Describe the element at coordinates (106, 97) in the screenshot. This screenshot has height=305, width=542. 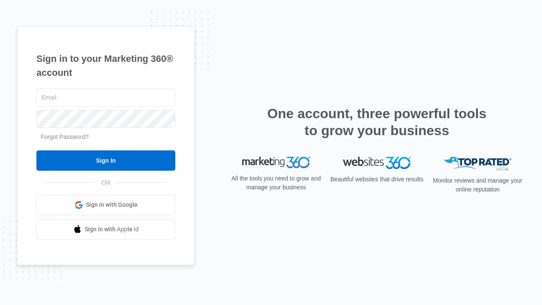
I see `input: Email` at that location.